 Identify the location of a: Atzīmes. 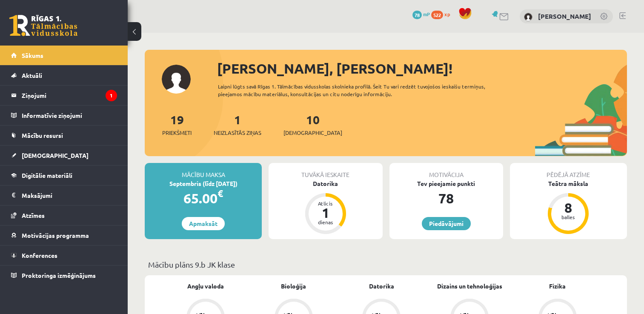
(64, 215).